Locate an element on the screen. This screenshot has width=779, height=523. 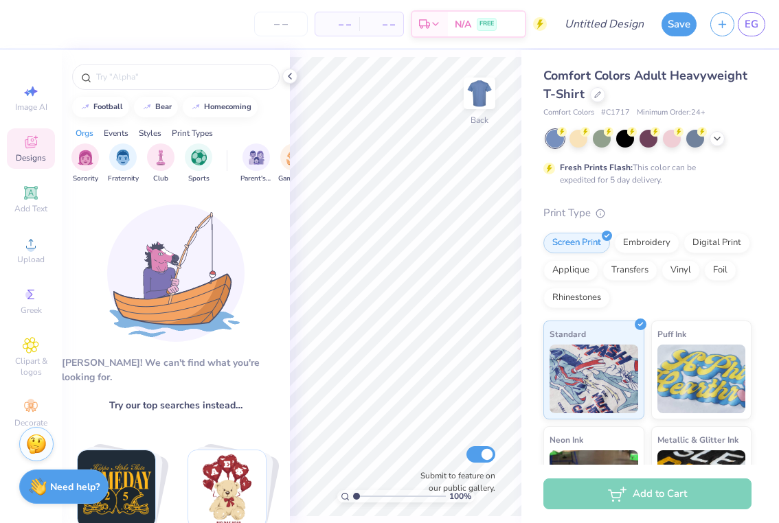
span: FREE is located at coordinates (486, 24).